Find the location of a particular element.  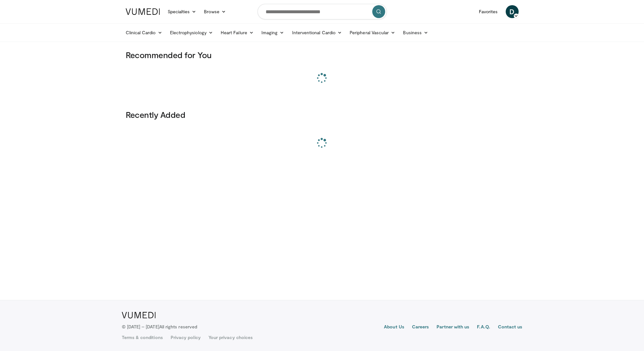

a: Imaging is located at coordinates (272, 33).